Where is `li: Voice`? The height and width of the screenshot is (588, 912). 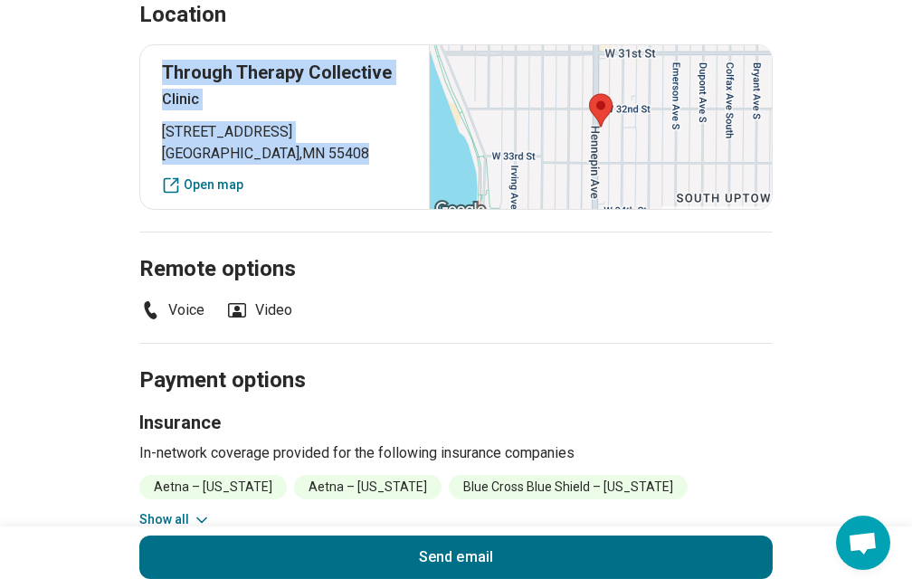
li: Voice is located at coordinates (172, 310).